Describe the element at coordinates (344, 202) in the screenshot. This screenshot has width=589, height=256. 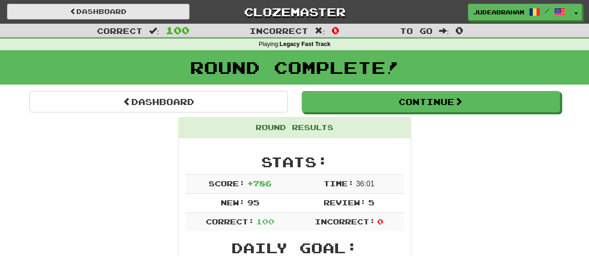
I see `span: Review:` at that location.